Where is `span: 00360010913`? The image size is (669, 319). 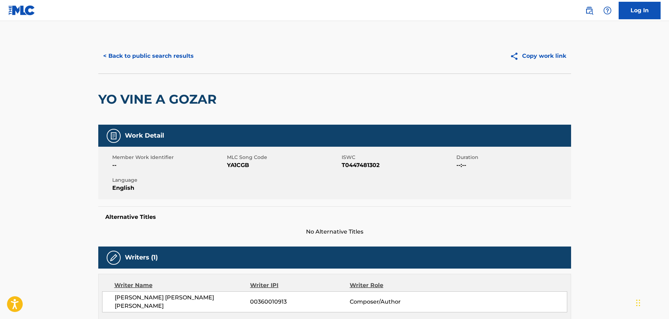 span: 00360010913 is located at coordinates (300, 302).